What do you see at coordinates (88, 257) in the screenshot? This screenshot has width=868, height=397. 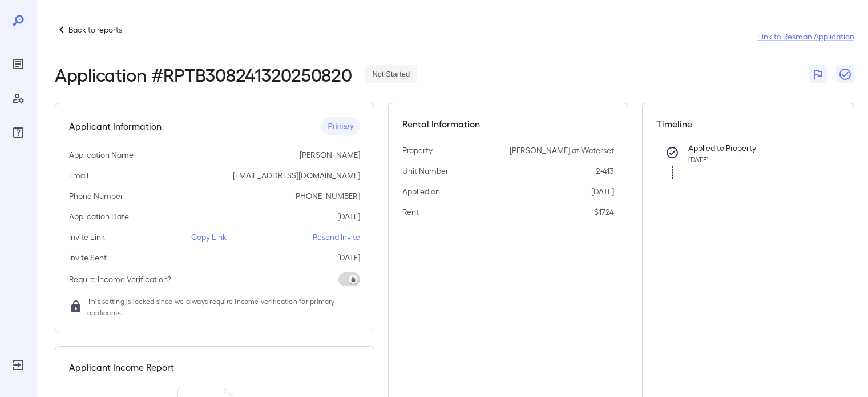 I see `p: Invite Sent` at bounding box center [88, 257].